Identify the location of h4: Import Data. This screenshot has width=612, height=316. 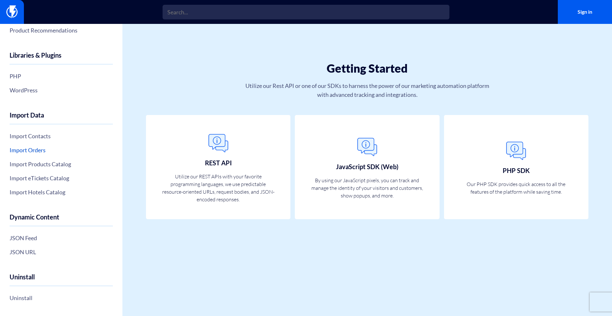
(61, 118).